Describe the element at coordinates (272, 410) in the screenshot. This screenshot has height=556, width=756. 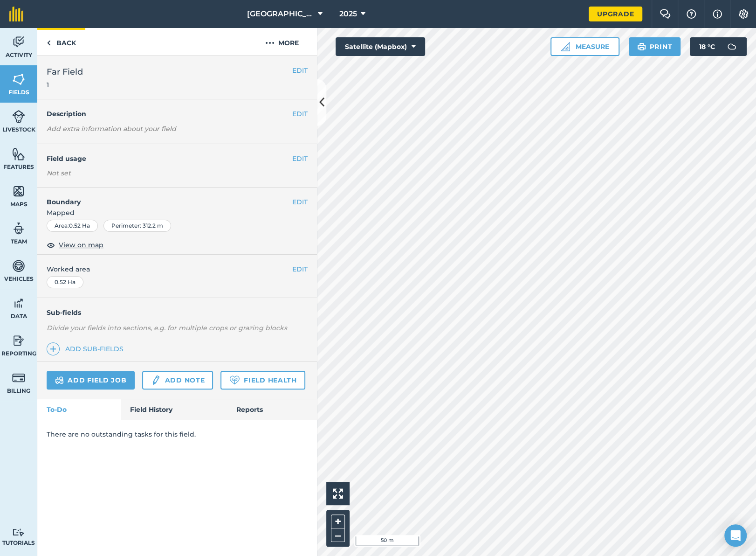
I see `a: Reports` at that location.